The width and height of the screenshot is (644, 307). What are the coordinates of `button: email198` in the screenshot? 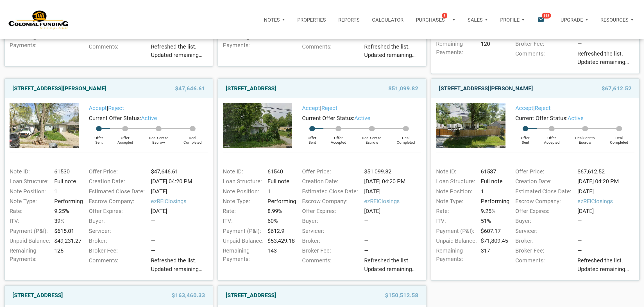 It's located at (542, 20).